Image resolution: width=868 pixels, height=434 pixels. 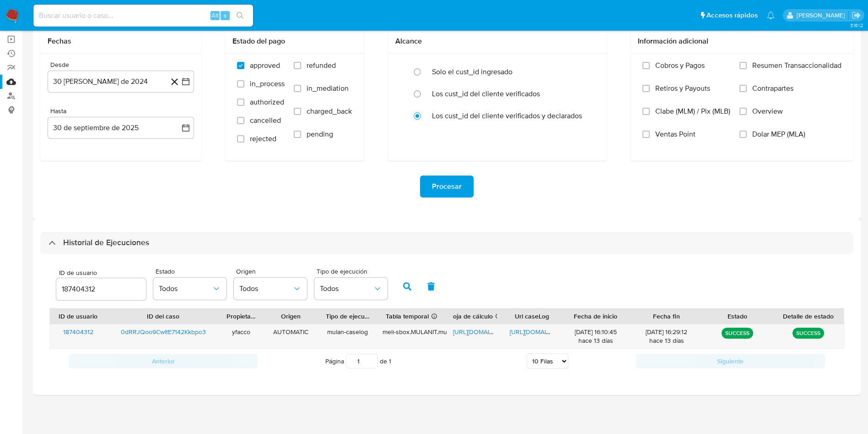 I want to click on span: Accesos rápidos, so click(x=732, y=15).